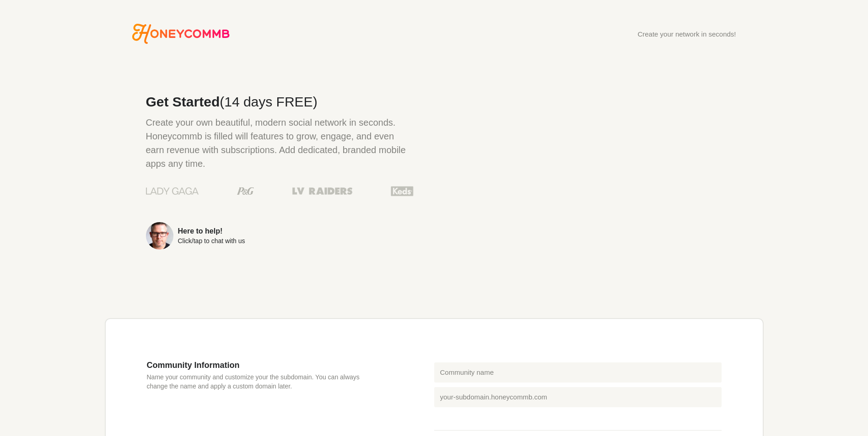  Describe the element at coordinates (211, 232) in the screenshot. I see `div: Here to help!` at that location.